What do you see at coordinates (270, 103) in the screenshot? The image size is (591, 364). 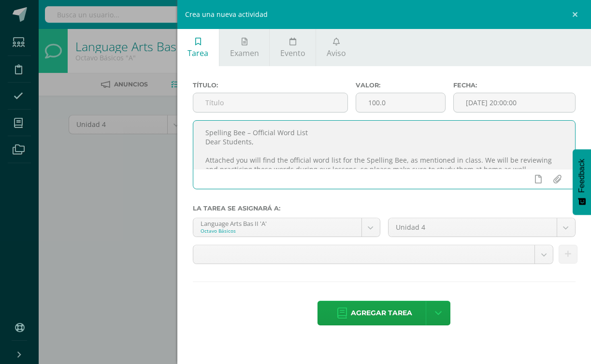 I see `input: Título` at bounding box center [270, 103].